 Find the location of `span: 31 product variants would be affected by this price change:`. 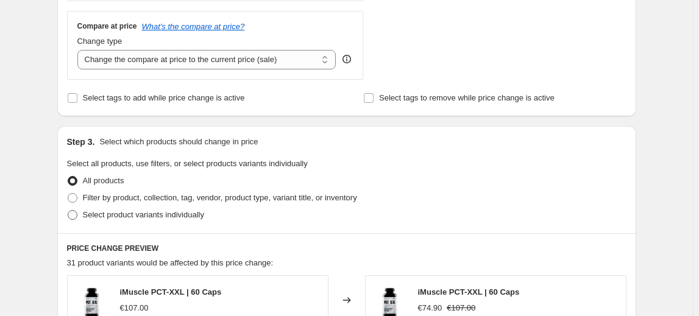

span: 31 product variants would be affected by this price change: is located at coordinates (170, 263).